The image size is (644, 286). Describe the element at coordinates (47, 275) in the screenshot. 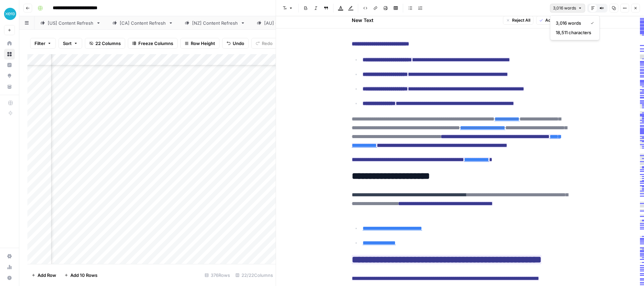

I see `span: Add Row` at that location.